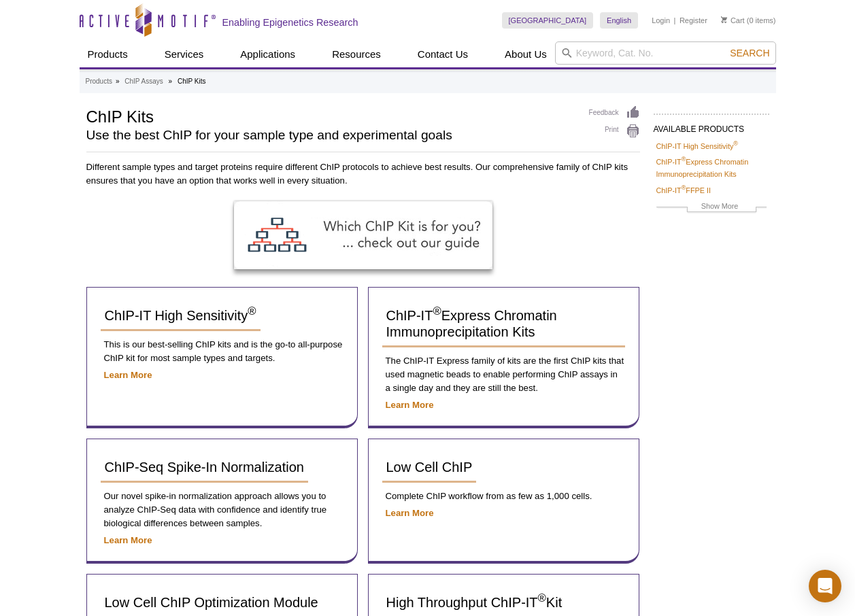  Describe the element at coordinates (711, 126) in the screenshot. I see `h2: AVAILABLE PRODUCTS` at that location.